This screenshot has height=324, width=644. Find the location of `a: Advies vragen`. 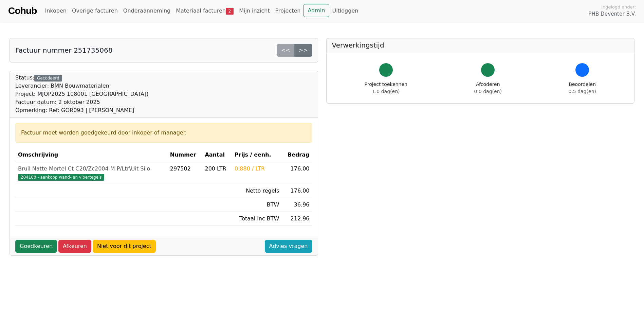

a: Advies vragen is located at coordinates (289, 246).